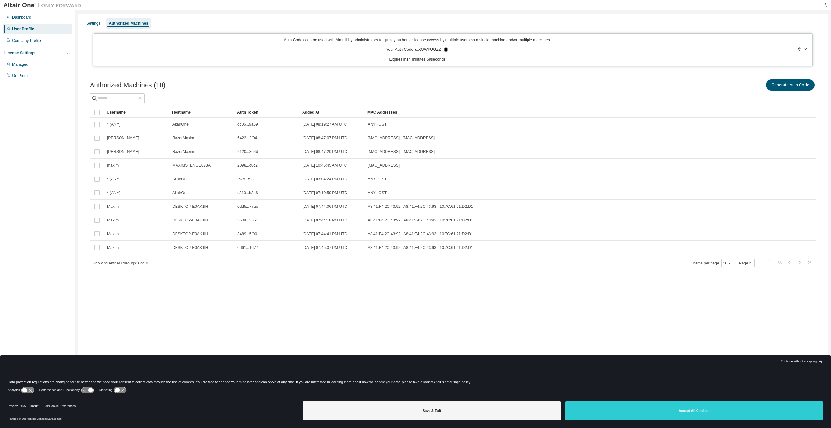 The height and width of the screenshot is (428, 831). What do you see at coordinates (713, 263) in the screenshot?
I see `span: Items per page` at bounding box center [713, 263].